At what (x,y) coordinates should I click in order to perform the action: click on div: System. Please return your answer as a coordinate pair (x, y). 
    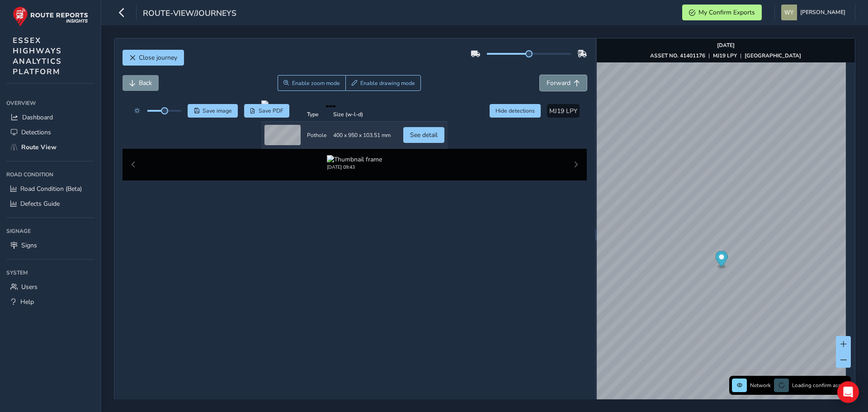
    Looking at the image, I should click on (50, 272).